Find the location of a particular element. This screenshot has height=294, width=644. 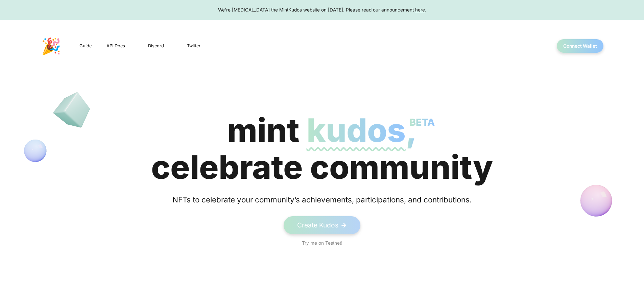

span: kudos is located at coordinates (356, 130).